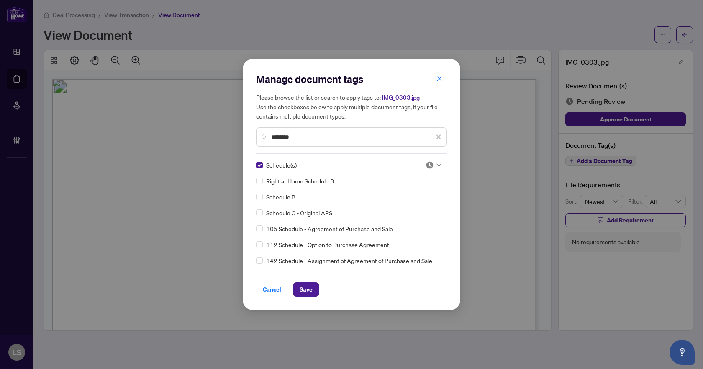 The height and width of the screenshot is (369, 703). What do you see at coordinates (349, 260) in the screenshot?
I see `span: 142 Schedule - Assignment of Agreement of Purchase and Sale` at bounding box center [349, 260].